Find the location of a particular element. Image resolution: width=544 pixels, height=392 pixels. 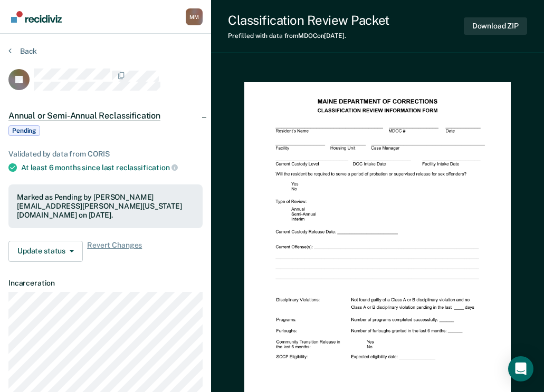

button: Profile dropdown button is located at coordinates (194, 17).